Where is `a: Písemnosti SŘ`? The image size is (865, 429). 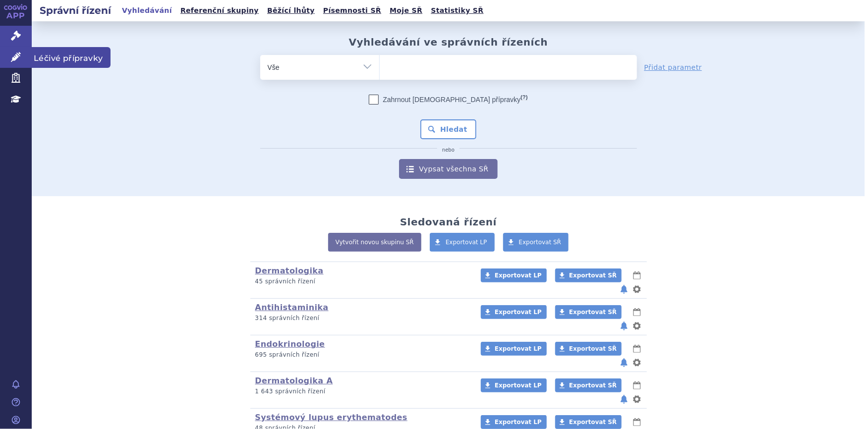
a: Písemnosti SŘ is located at coordinates (352, 10).